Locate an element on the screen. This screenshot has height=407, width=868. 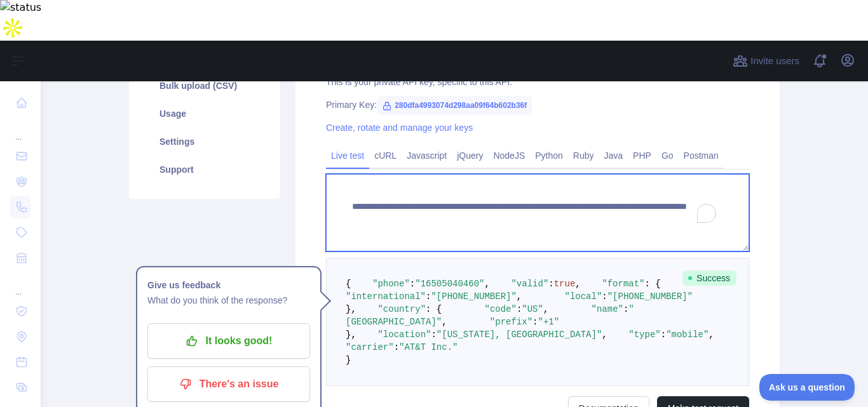
a: Create, rotate and manage your keys is located at coordinates (399, 128).